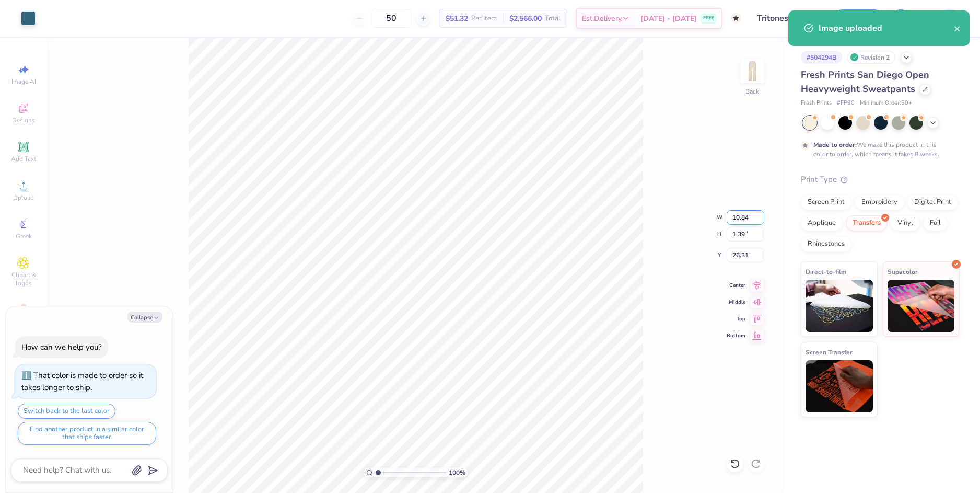 The width and height of the screenshot is (980, 493). What do you see at coordinates (752, 91) in the screenshot?
I see `div: Back` at bounding box center [752, 91].